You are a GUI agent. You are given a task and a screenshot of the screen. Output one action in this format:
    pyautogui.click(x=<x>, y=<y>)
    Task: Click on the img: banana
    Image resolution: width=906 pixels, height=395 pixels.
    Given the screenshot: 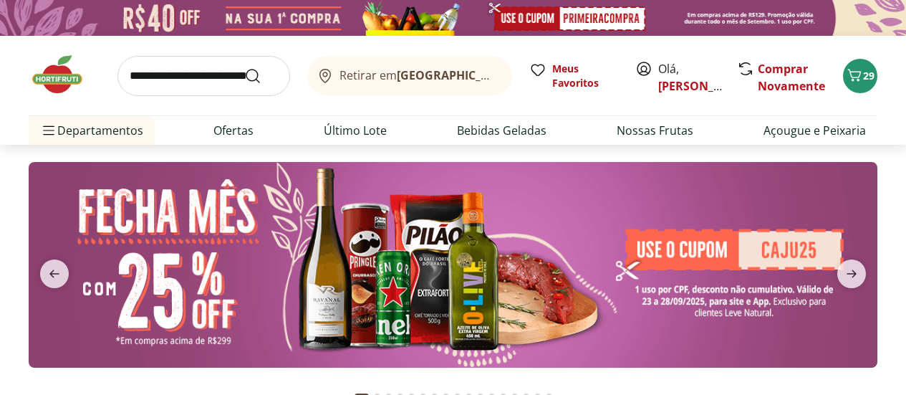 What is the action you would take?
    pyautogui.click(x=453, y=264)
    